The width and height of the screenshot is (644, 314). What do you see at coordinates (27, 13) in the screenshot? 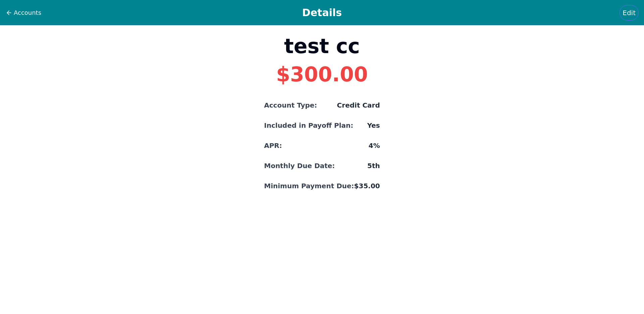
I see `span: Accounts` at bounding box center [27, 13].